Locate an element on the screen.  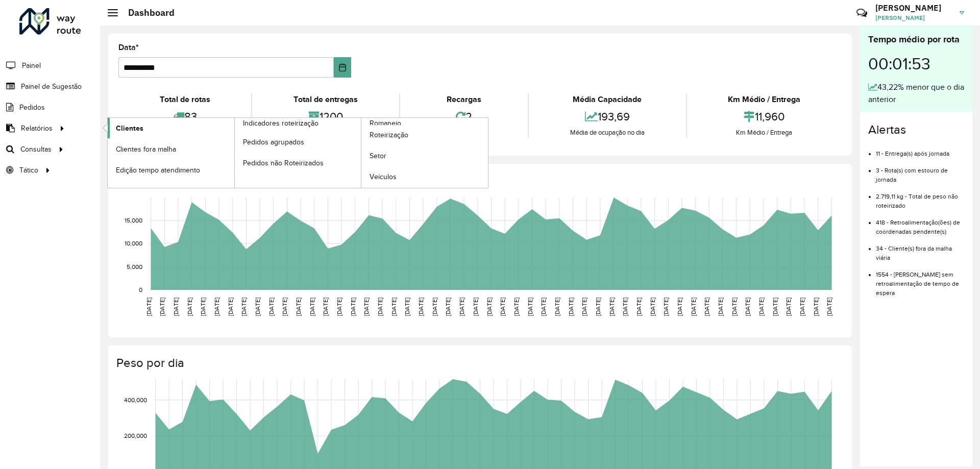
div: 00:01:53 is located at coordinates (916, 64).